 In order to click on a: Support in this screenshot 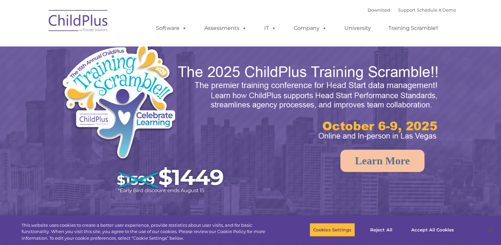, I will do `click(407, 10)`.